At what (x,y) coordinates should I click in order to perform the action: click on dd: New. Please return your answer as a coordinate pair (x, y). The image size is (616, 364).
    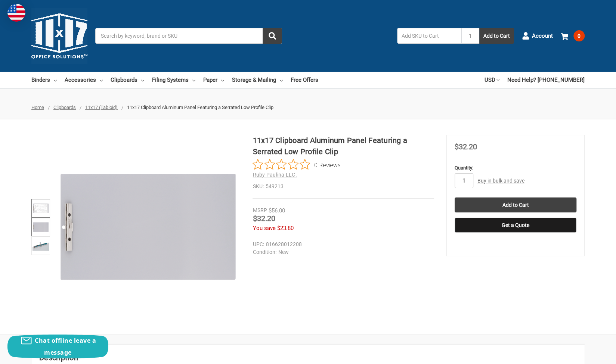
    Looking at the image, I should click on (341, 252).